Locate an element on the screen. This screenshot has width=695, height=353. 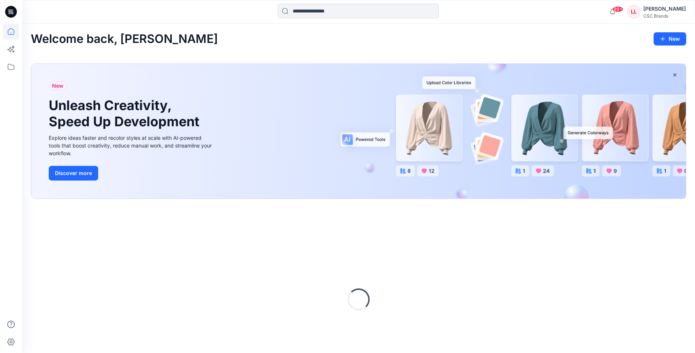
h1: Unleash Creativity, Speed Up Development is located at coordinates (126, 113).